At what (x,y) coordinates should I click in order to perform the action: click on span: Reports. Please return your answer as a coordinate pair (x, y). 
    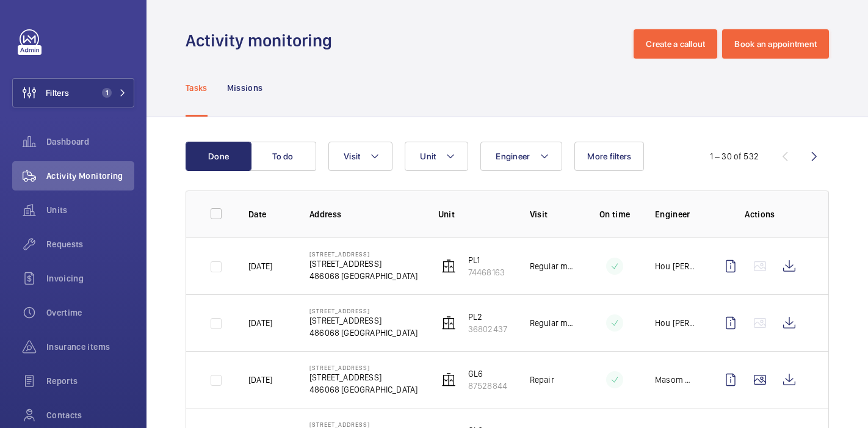
    Looking at the image, I should click on (90, 381).